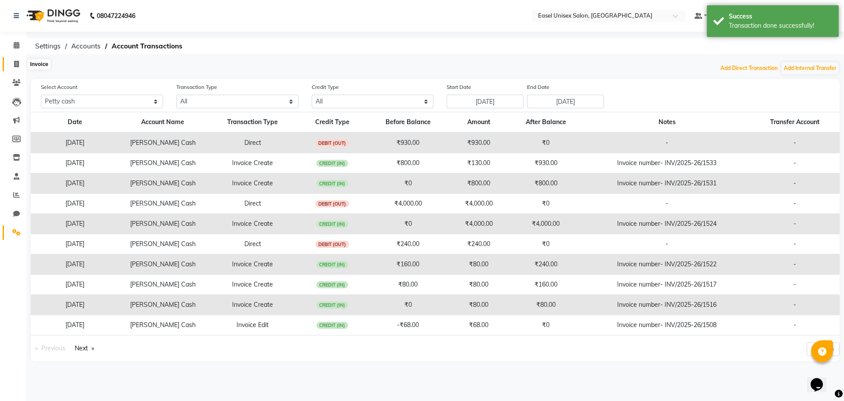  What do you see at coordinates (75, 122) in the screenshot?
I see `th: Date` at bounding box center [75, 122].